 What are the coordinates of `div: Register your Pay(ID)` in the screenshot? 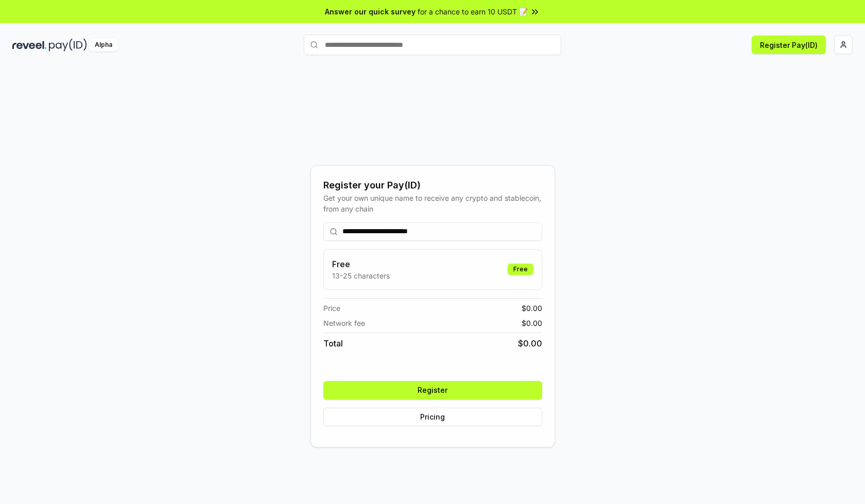 It's located at (433, 186).